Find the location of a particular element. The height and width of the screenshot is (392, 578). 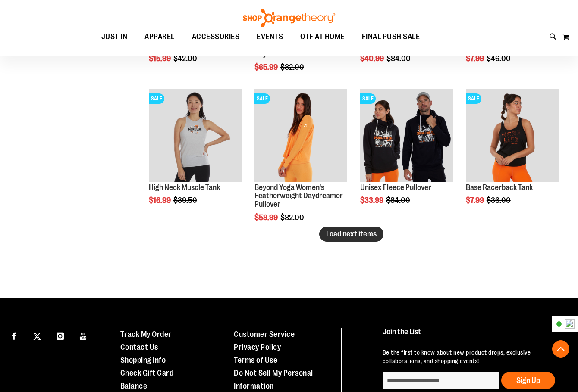

button: Sign Up is located at coordinates (528, 380).